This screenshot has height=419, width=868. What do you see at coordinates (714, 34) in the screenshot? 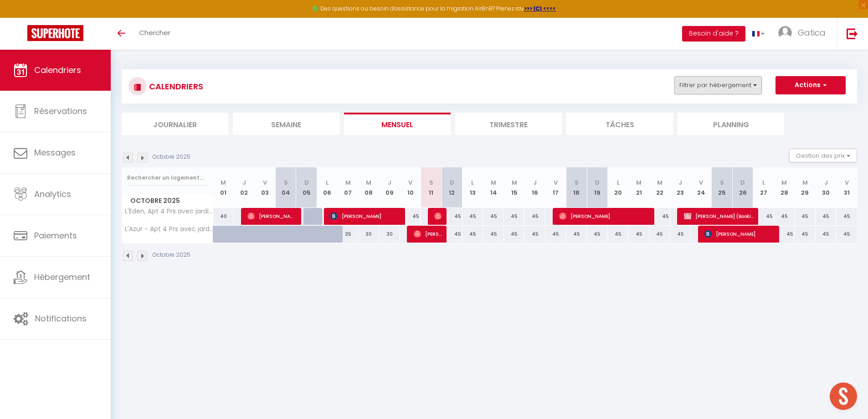
I see `button: Besoin d'aide ?` at bounding box center [714, 34].